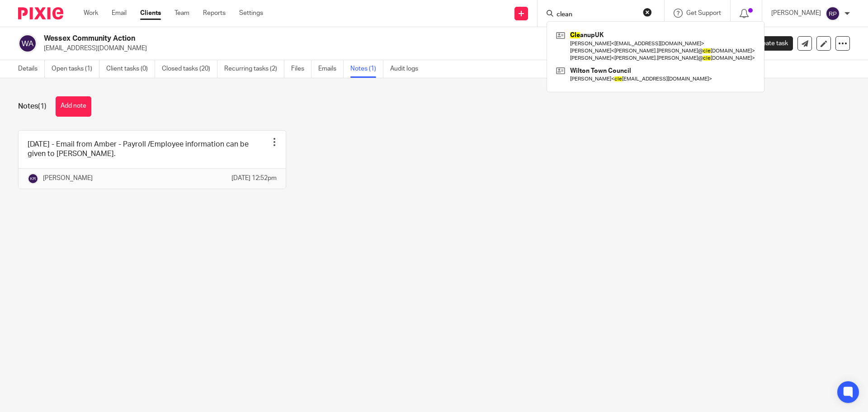 The width and height of the screenshot is (868, 412). Describe the element at coordinates (407, 69) in the screenshot. I see `a: Audit logs` at that location.